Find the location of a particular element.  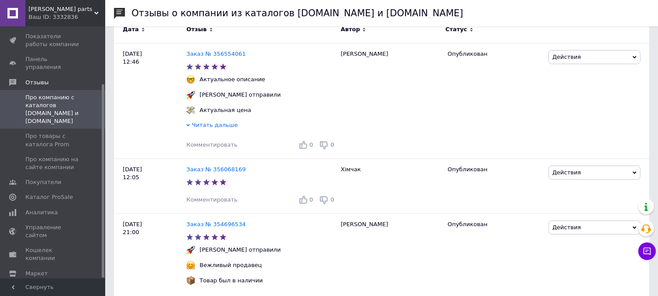

span: Читать дальше is located at coordinates (215, 125).